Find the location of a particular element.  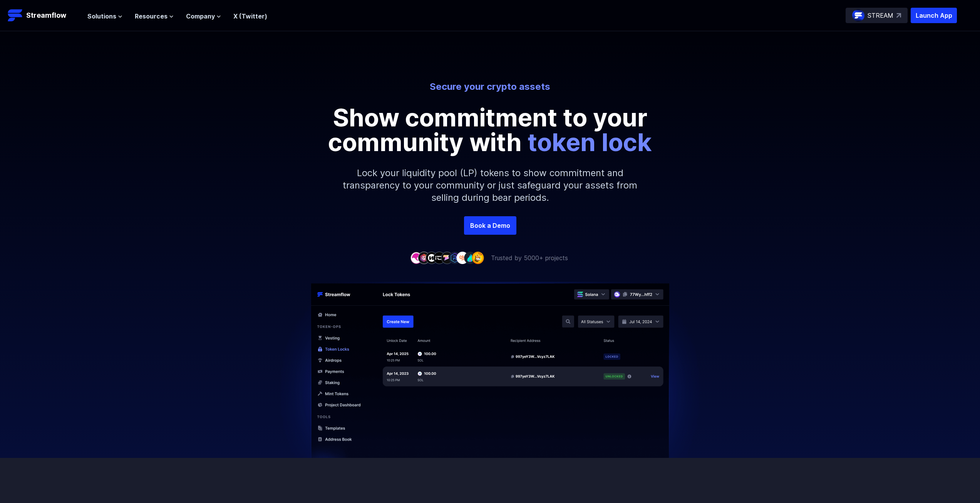

span: Solutions is located at coordinates (101, 16).